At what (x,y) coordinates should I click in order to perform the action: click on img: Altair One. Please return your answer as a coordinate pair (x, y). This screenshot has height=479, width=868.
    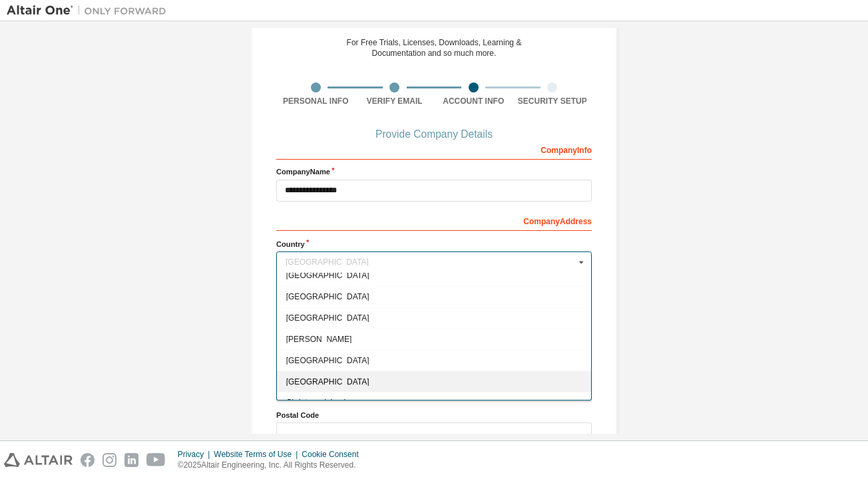
    Looking at the image, I should click on (90, 11).